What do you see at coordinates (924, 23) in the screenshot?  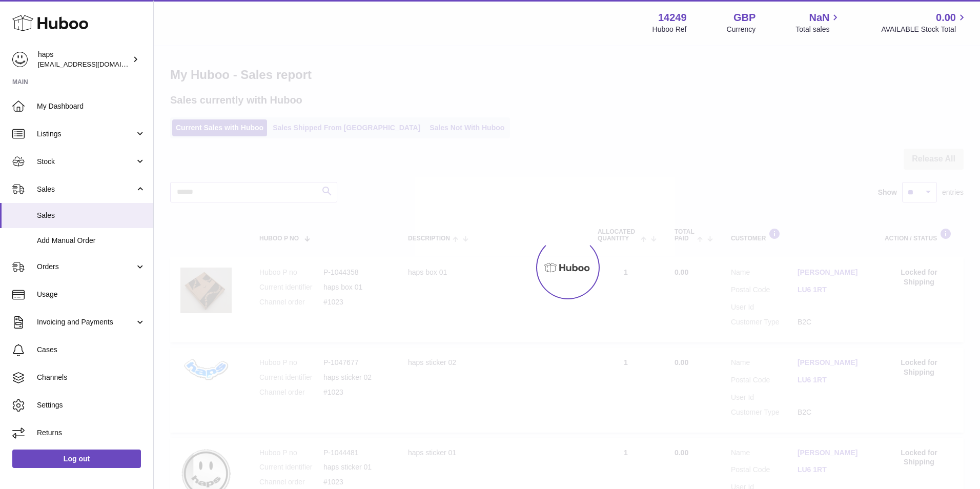 I see `a: 0.00 AVAILABLE Stock Total` at bounding box center [924, 23].